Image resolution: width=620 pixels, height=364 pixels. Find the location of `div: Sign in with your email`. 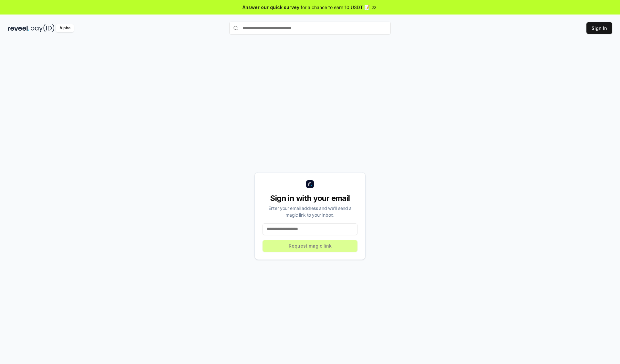

div: Sign in with your email is located at coordinates (310, 198).